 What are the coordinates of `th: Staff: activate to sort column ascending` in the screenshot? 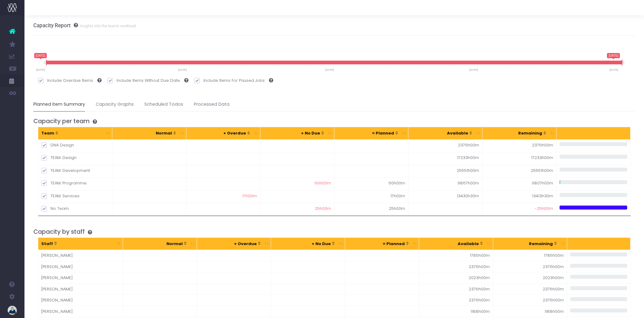 It's located at (80, 244).